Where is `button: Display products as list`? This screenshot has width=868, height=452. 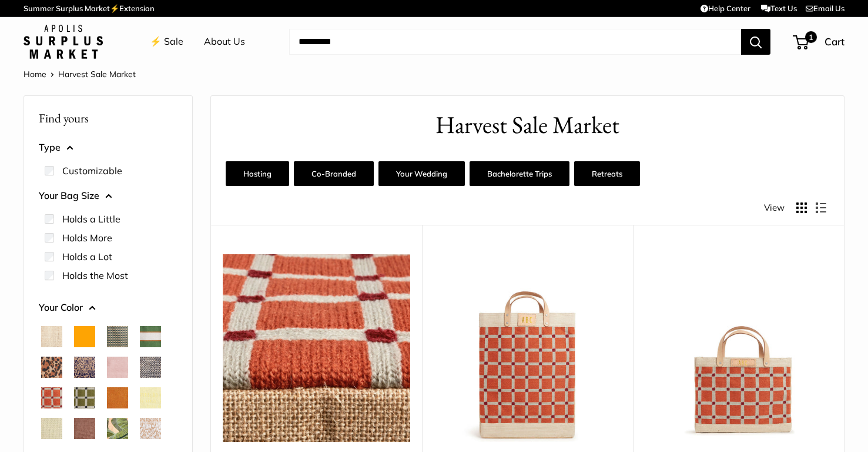
button: Display products as list is located at coordinates (821, 207).